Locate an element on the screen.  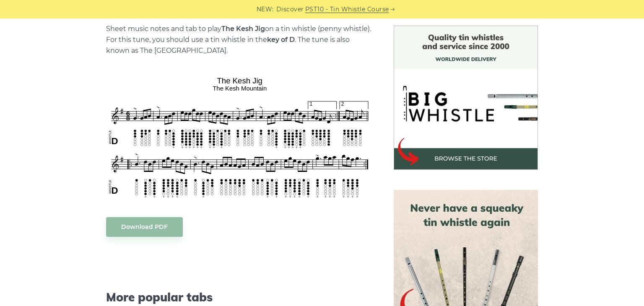
a: PST10 - Tin Whistle Course is located at coordinates (347, 9).